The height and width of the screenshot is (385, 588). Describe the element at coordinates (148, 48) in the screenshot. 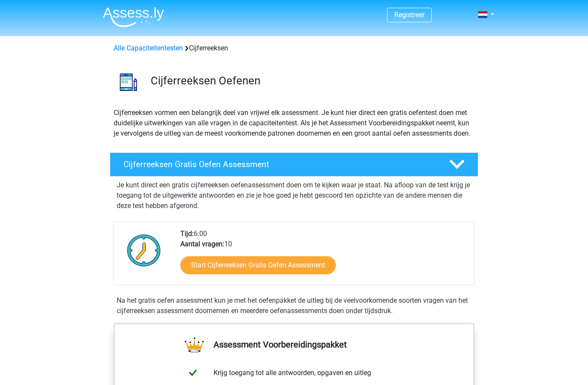

I see `a: Alle Capaciteitentesten` at that location.